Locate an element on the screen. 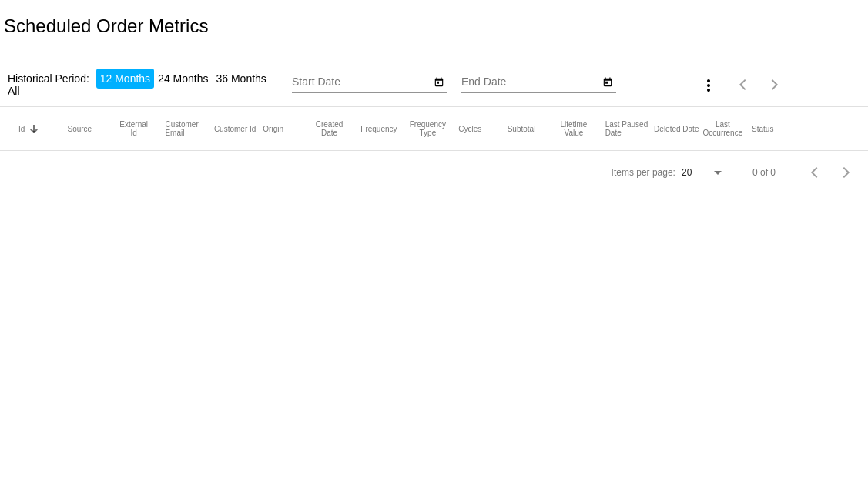  button: Change sorting for Frequency is located at coordinates (378, 128).